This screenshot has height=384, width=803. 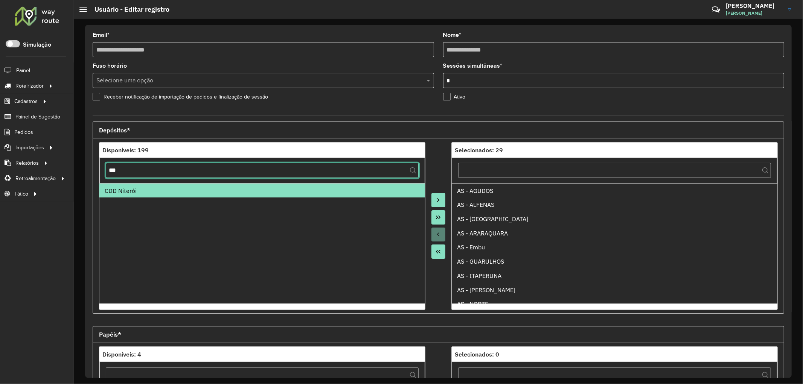 What do you see at coordinates (110, 66) in the screenshot?
I see `label: Fuso horário` at bounding box center [110, 66].